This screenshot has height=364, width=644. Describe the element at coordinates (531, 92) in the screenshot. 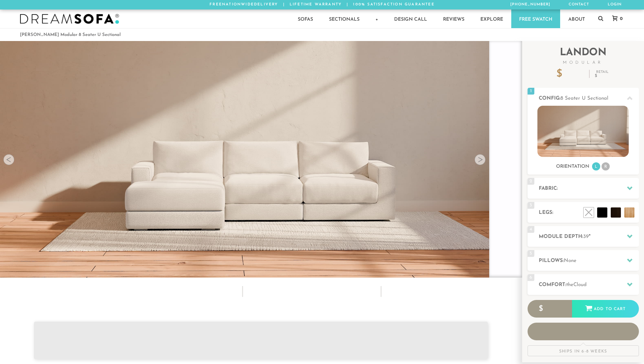

I see `span: 1` at that location.